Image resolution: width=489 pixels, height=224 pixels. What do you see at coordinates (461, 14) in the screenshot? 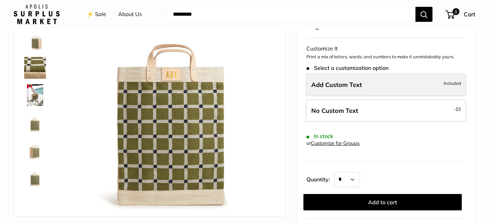
I see `a: 0 Cart` at bounding box center [461, 14].